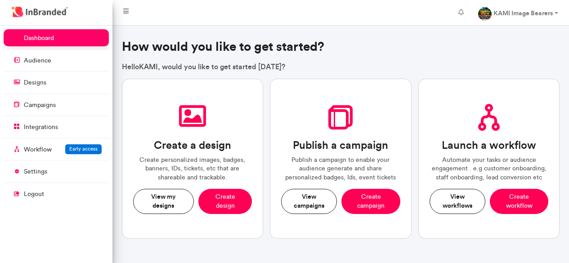 Image resolution: width=569 pixels, height=263 pixels. Describe the element at coordinates (56, 82) in the screenshot. I see `a: designs` at that location.